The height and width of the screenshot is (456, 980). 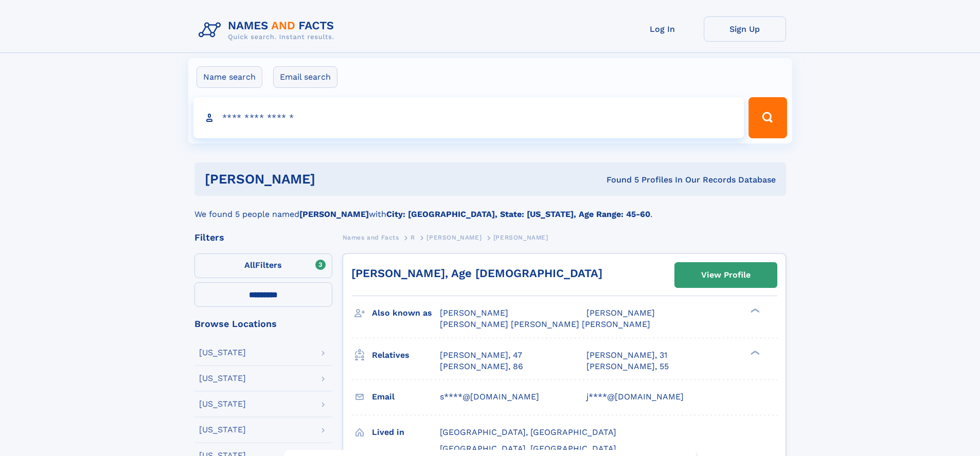 What do you see at coordinates (413, 238) in the screenshot?
I see `span: R` at bounding box center [413, 238].